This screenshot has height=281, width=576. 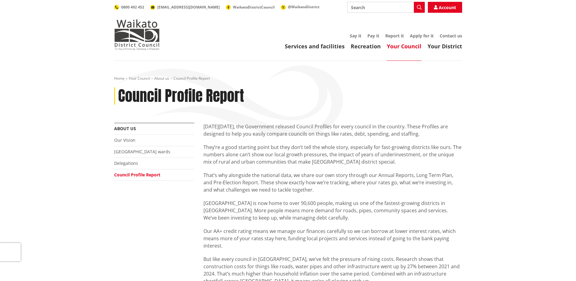 I want to click on p: Our AA+ credit rating means we manage our finances carefully so we can borrow at lower interest r..., so click(x=333, y=238).